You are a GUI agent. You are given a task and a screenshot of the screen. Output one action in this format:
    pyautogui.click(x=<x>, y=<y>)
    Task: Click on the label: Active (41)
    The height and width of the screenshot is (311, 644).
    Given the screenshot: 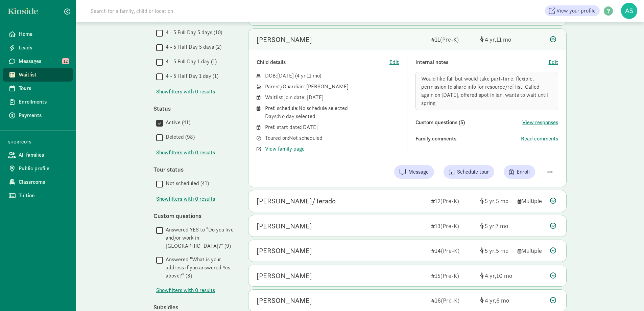 What is the action you would take?
    pyautogui.click(x=177, y=122)
    